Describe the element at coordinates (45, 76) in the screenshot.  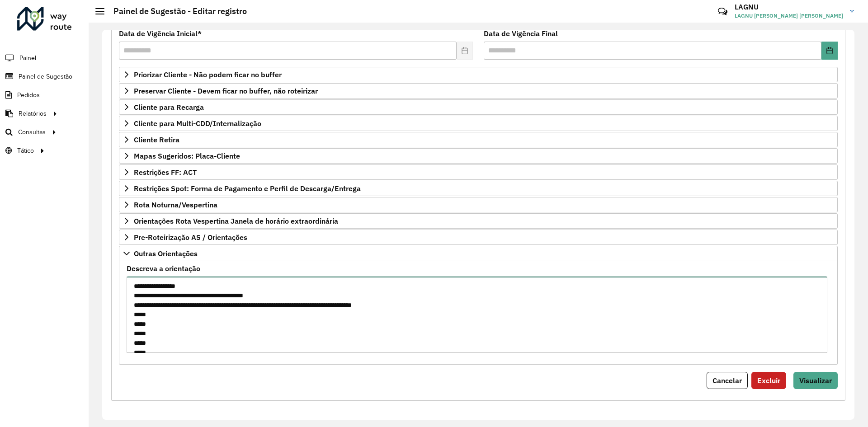
I see `span: Painel de Sugestão` at that location.